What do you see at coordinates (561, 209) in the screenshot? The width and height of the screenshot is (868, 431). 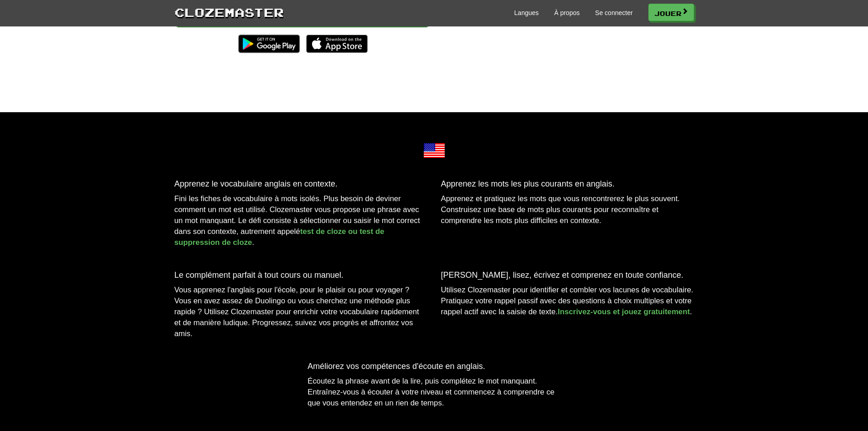 I see `font: Apprenez et pratiquez les mots que vous rencontrerez le plus souvent. Construisez une base de mot...` at bounding box center [561, 209].